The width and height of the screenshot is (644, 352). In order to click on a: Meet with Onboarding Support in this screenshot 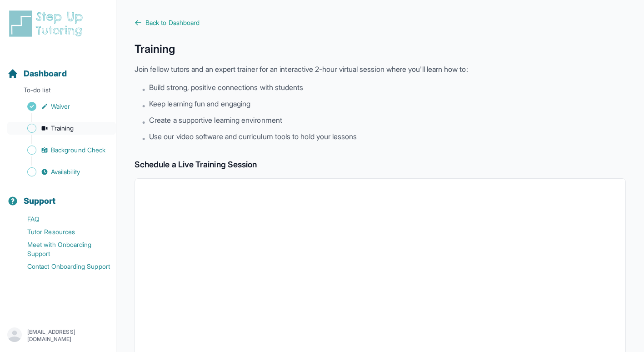, I will do `click(61, 249)`.